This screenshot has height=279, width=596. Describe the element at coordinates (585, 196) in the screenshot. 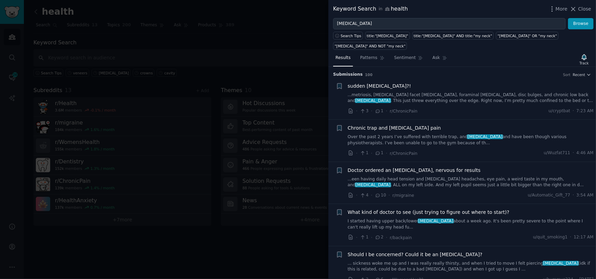

I see `span: 3:54 AM` at that location.